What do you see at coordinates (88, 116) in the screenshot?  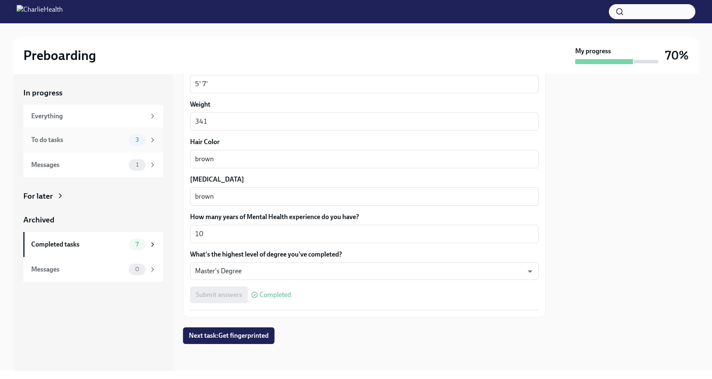 I see `div: Everything` at bounding box center [88, 116].